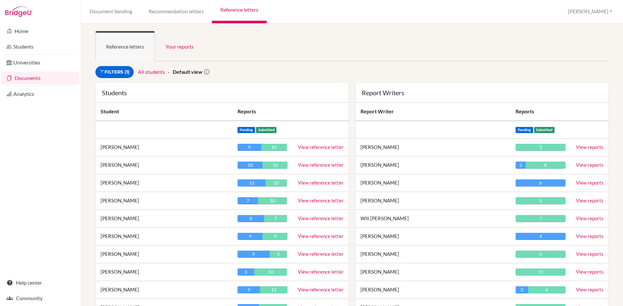 The image size is (623, 306). What do you see at coordinates (222, 93) in the screenshot?
I see `div: Students` at bounding box center [222, 93].